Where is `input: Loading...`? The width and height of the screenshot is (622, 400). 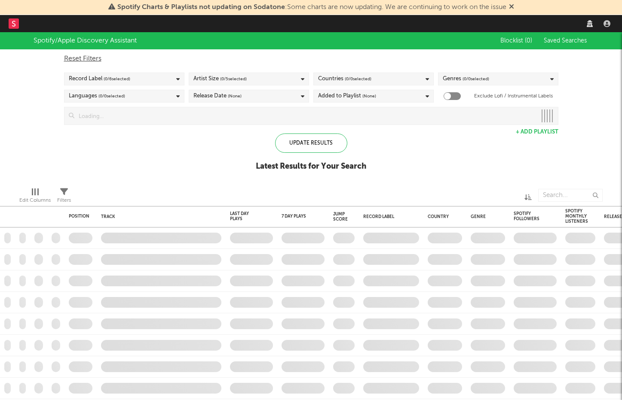
input: Loading... is located at coordinates (305, 116).